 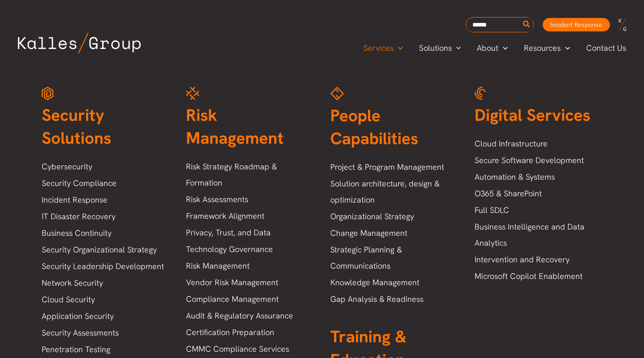 I want to click on a: Strategic Planning & Communications, so click(x=393, y=258).